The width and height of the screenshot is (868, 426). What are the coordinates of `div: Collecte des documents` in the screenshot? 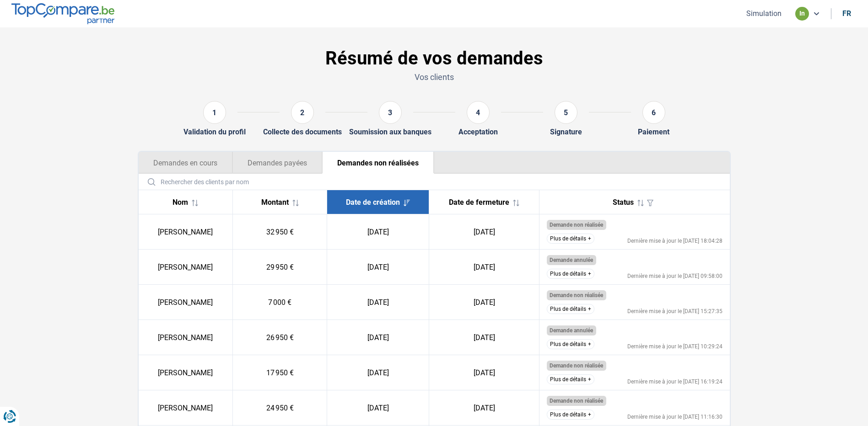 It's located at (302, 132).